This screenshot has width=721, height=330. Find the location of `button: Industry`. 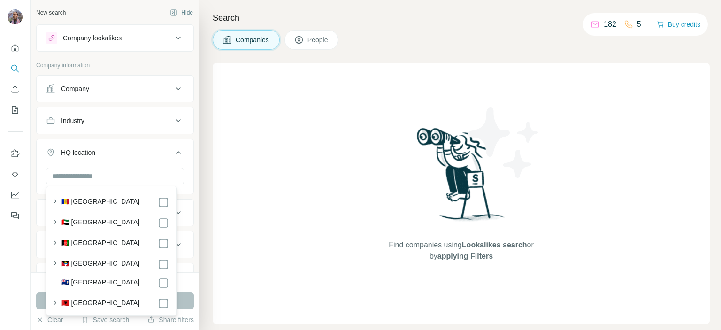

button: Industry is located at coordinates (115, 121).